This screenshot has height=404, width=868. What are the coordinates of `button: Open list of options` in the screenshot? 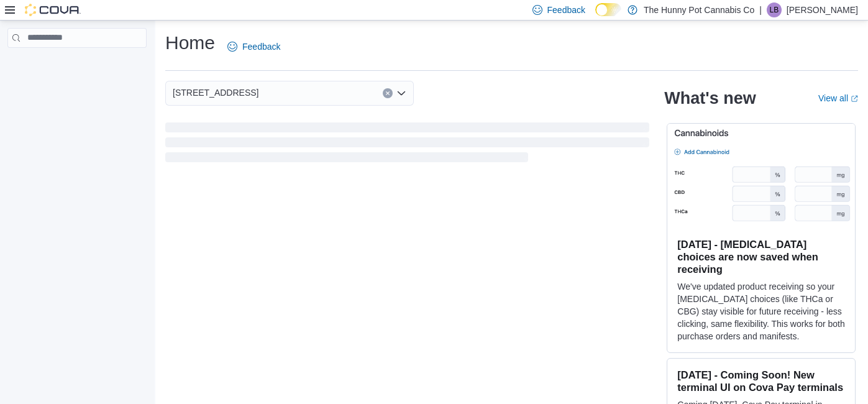 It's located at (401, 94).